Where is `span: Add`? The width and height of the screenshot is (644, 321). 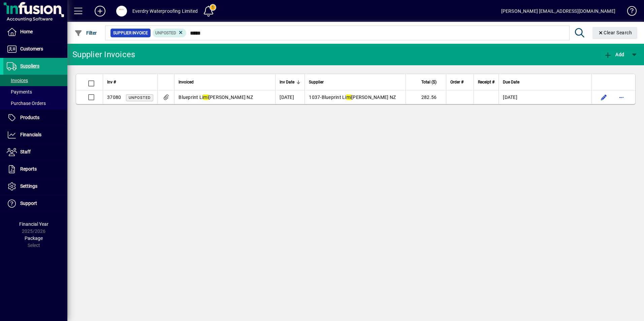
span: Add is located at coordinates (614, 54).